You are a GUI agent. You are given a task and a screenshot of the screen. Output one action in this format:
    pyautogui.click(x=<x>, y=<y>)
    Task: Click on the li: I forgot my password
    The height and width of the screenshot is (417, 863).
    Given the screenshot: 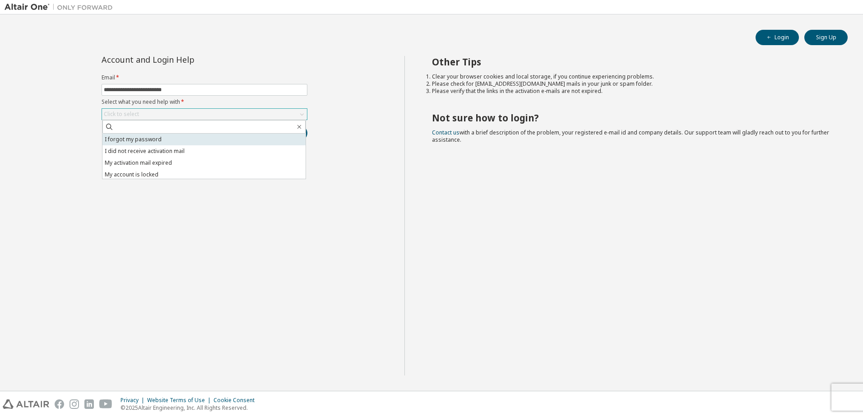 What is the action you would take?
    pyautogui.click(x=204, y=140)
    